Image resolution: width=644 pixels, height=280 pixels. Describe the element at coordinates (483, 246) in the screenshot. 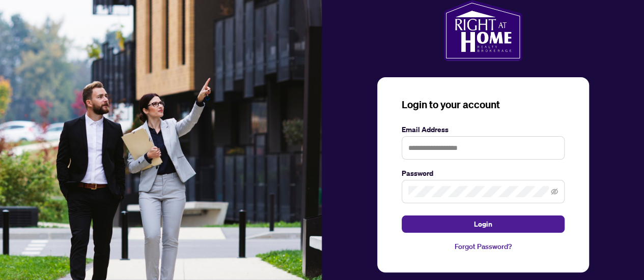

I see `a: Forgot Password?` at that location.